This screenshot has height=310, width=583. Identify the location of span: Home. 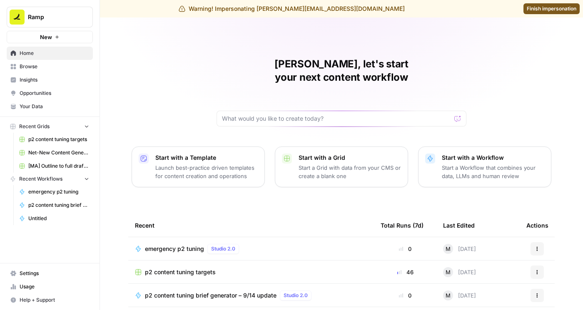
(54, 53).